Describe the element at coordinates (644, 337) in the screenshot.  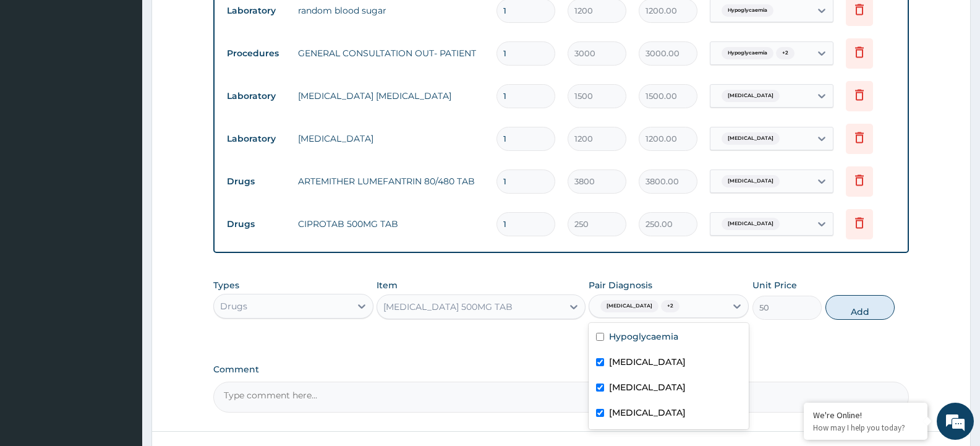
I see `label: Hypoglycaemia` at that location.